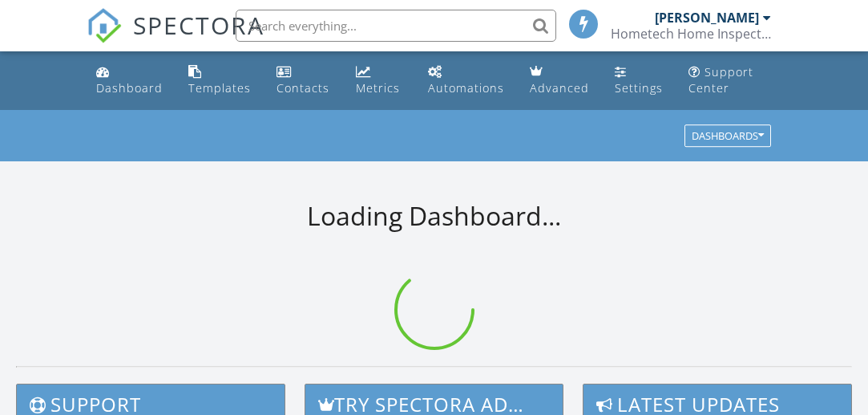  Describe the element at coordinates (396, 26) in the screenshot. I see `input: Search everything...` at that location.